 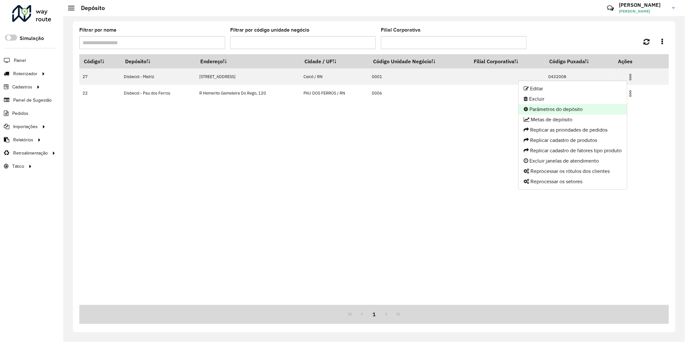 I want to click on li: Replicar as prioridades de pedidos, so click(x=573, y=130).